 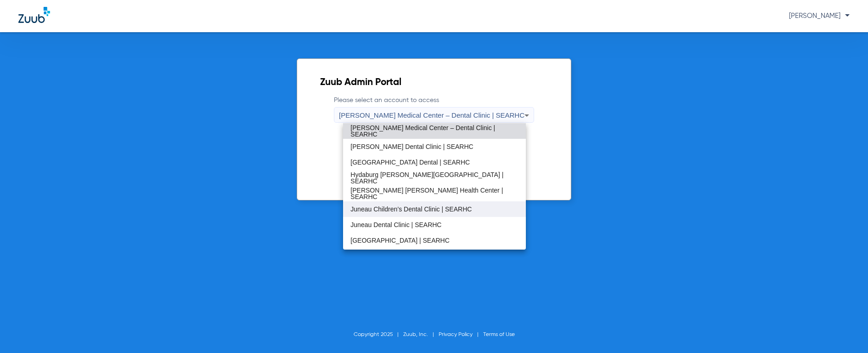 I want to click on span: Juneau Dental Clinic | SEARHC, so click(x=396, y=225).